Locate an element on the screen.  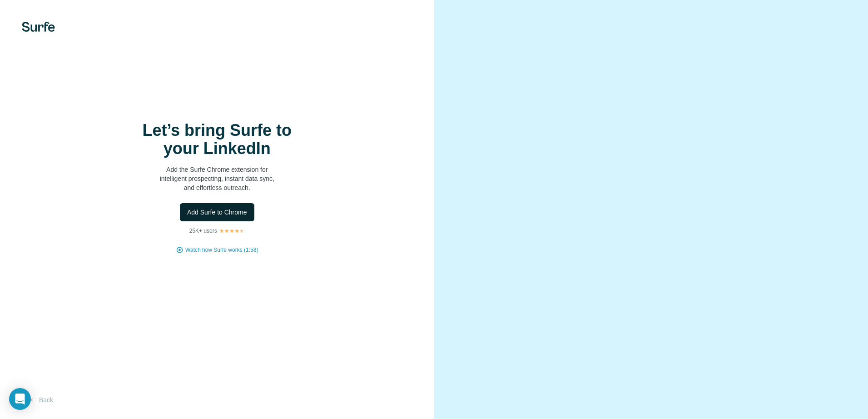
p: Add the Surfe Chrome extension for intelligent prospecting, instant data sync, and effortless out... is located at coordinates (217, 179).